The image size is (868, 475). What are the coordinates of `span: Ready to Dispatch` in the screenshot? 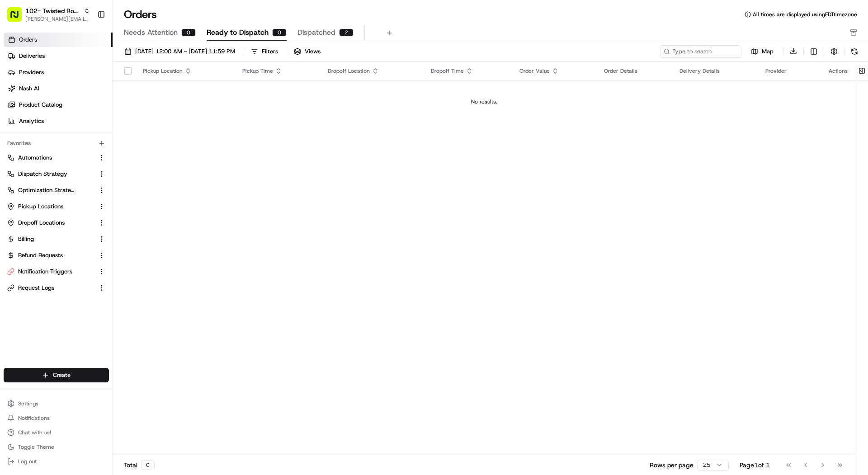 It's located at (237, 32).